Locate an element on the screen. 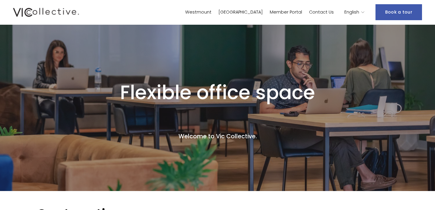 The height and width of the screenshot is (210, 435). a: Member Portal is located at coordinates (285, 12).